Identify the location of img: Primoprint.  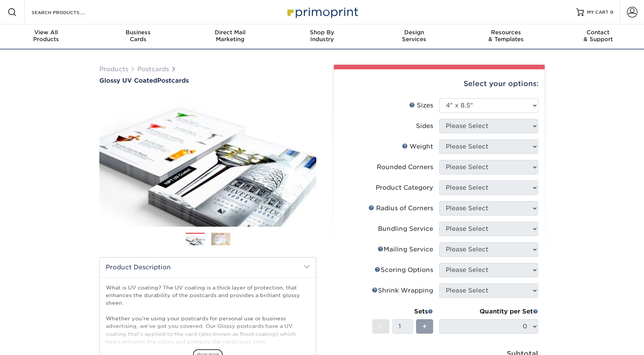
(322, 12).